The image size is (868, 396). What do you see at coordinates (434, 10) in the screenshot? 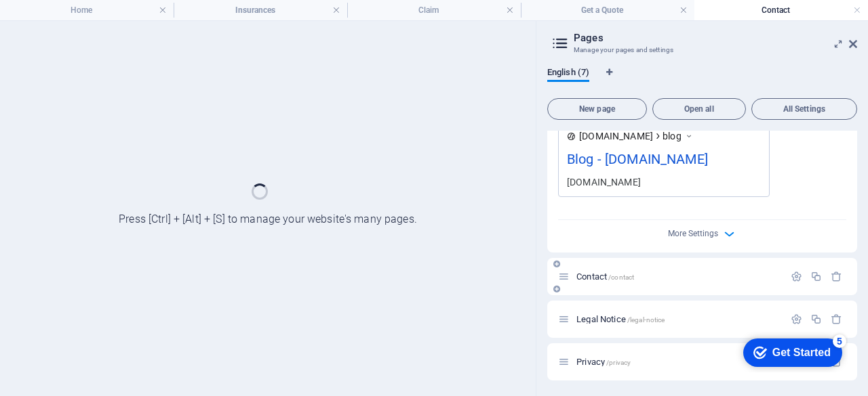
I see `h4: Claim` at bounding box center [434, 10].